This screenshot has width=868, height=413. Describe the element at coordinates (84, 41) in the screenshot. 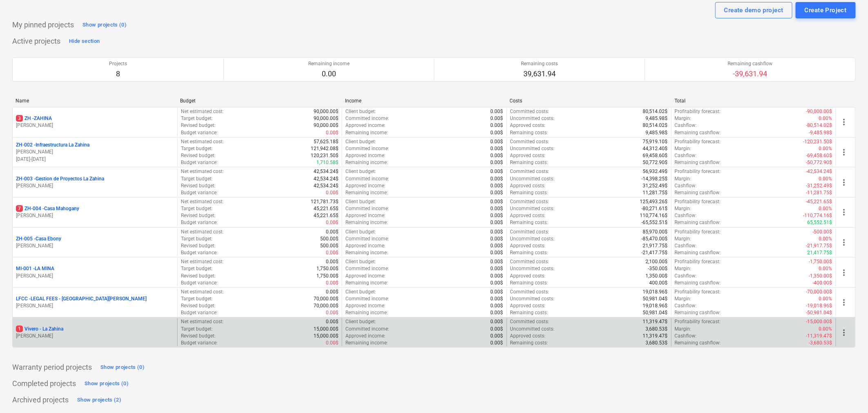

I see `div: Hide section` at that location.